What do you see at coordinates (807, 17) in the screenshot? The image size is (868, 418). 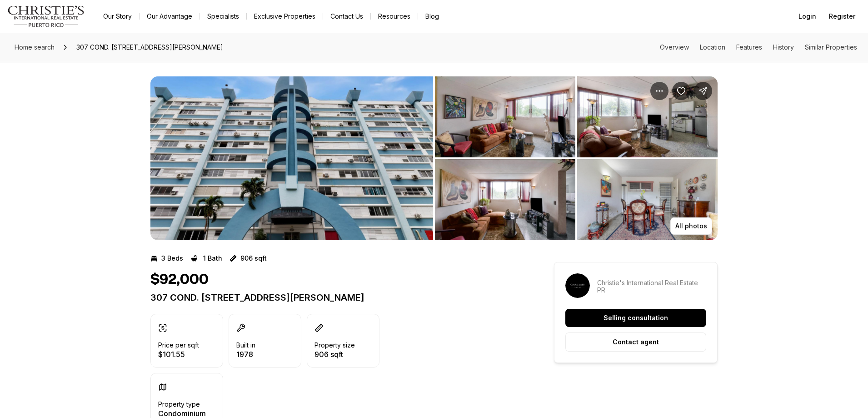 I see `button: Login` at bounding box center [807, 17].